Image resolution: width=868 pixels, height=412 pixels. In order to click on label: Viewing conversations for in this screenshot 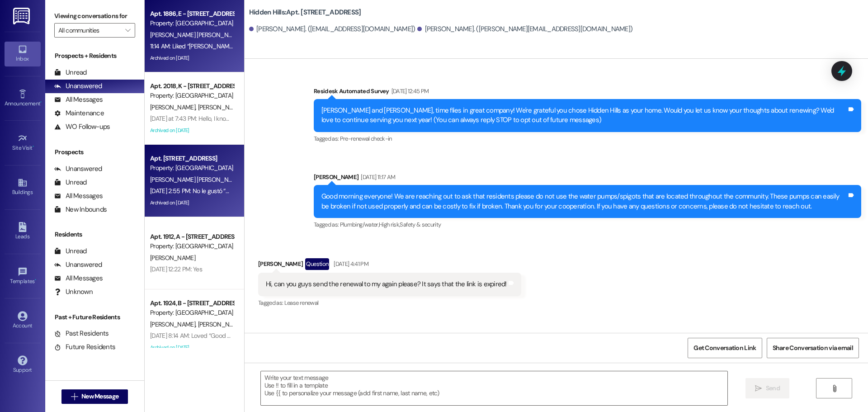, I will do `click(94, 16)`.